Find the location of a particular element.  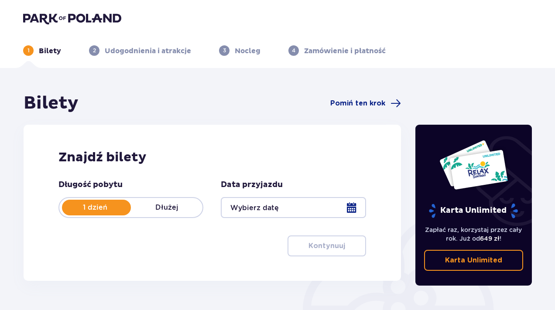

p: Zapłać raz, korzystaj przez cały rok. Już od ! is located at coordinates (474, 234).